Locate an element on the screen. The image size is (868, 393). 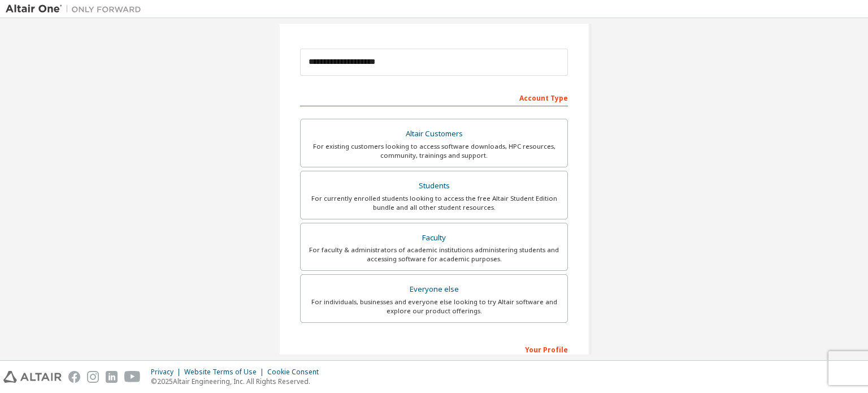
div: For currently enrolled students looking to access the free Altair Student Edition bundle and all ... is located at coordinates (434, 203).